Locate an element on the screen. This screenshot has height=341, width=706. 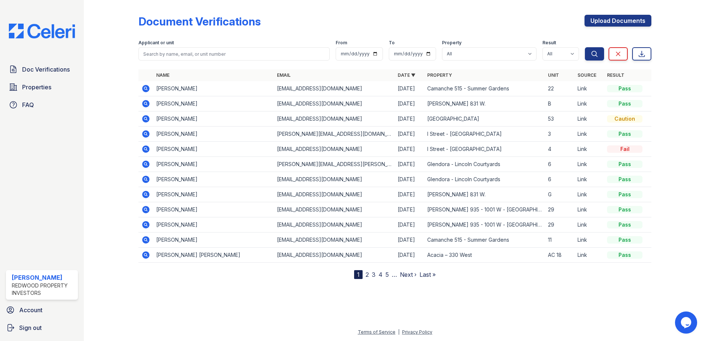
button: Sign out is located at coordinates (42, 328).